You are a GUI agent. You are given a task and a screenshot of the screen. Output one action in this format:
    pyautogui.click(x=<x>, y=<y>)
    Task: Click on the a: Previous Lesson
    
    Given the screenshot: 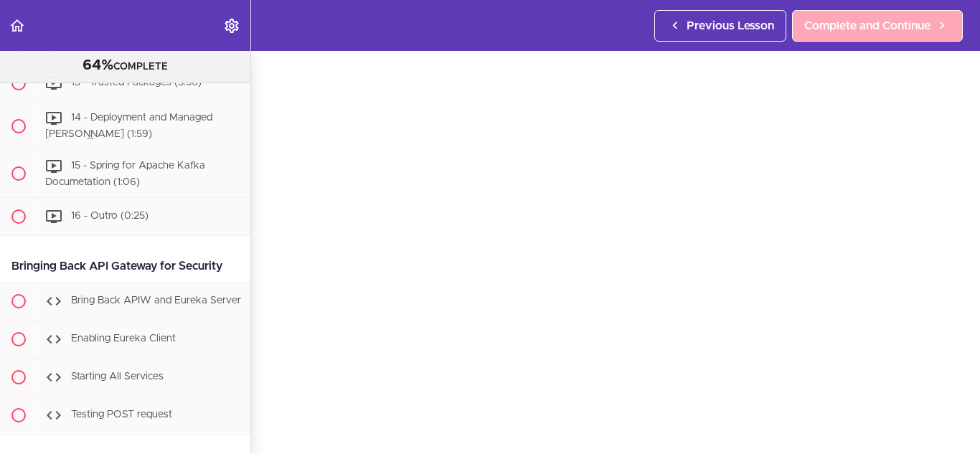 What is the action you would take?
    pyautogui.click(x=721, y=26)
    